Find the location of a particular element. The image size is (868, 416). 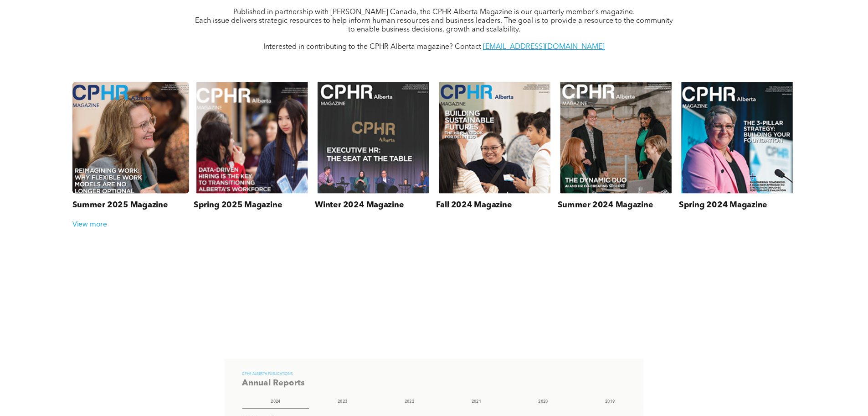

h3: Fall 2024 Magazine is located at coordinates (474, 204).